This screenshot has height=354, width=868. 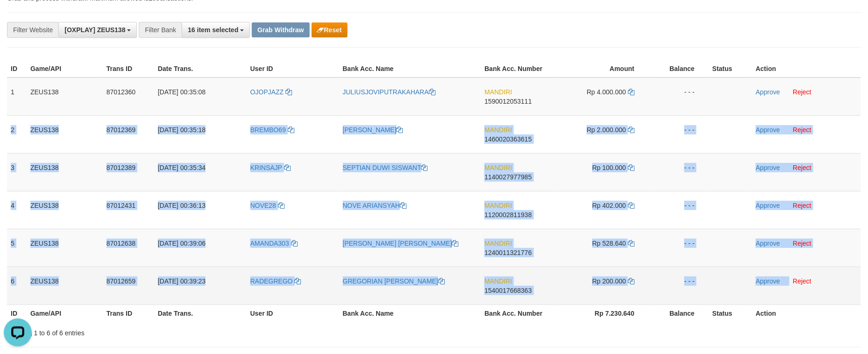 What do you see at coordinates (610, 282) in the screenshot?
I see `span: Rp 200.000` at bounding box center [610, 282].